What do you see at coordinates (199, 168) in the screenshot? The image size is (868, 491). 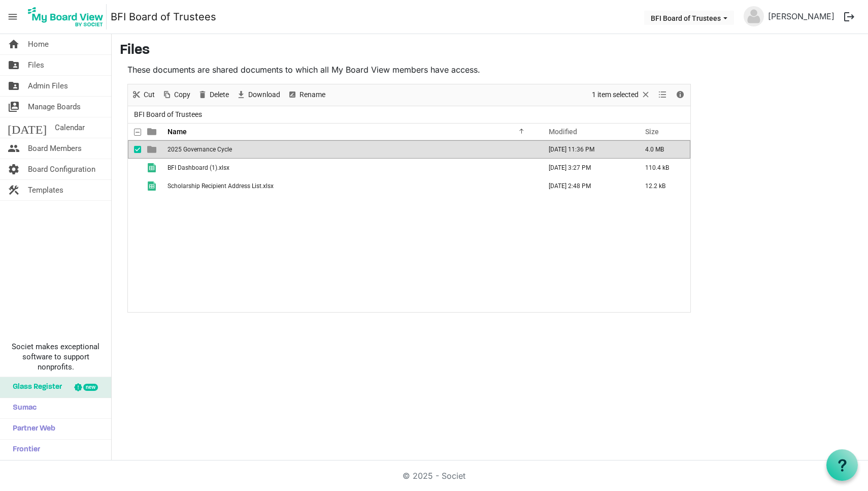 I see `span: BFI Dashboard (1).xlsx` at bounding box center [199, 168].